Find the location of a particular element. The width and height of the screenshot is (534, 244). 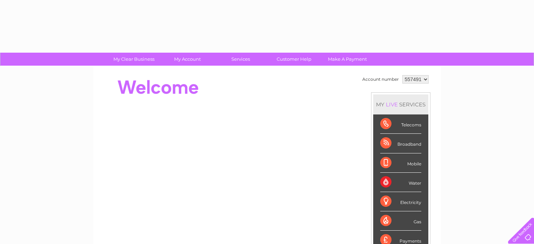

div: Mobile is located at coordinates (400, 163).